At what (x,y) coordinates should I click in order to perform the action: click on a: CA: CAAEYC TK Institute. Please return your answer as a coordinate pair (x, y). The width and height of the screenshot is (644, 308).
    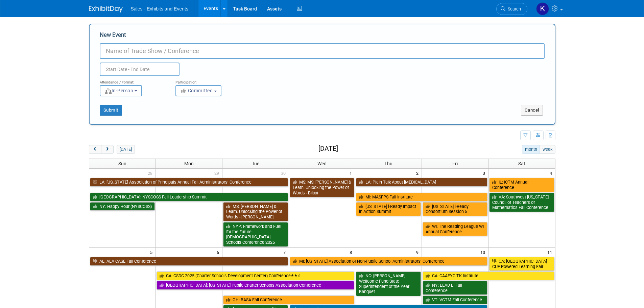
    Looking at the image, I should click on (488, 276).